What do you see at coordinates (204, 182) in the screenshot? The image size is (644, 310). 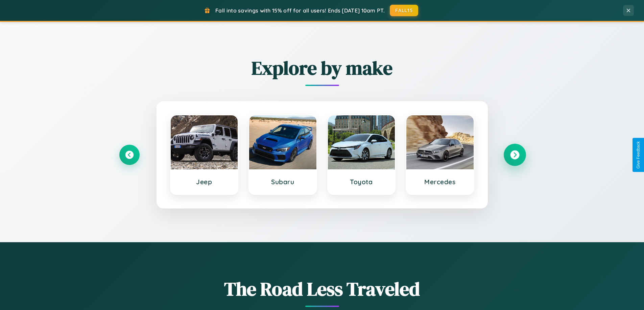 I see `h3: Jeep` at bounding box center [204, 182].